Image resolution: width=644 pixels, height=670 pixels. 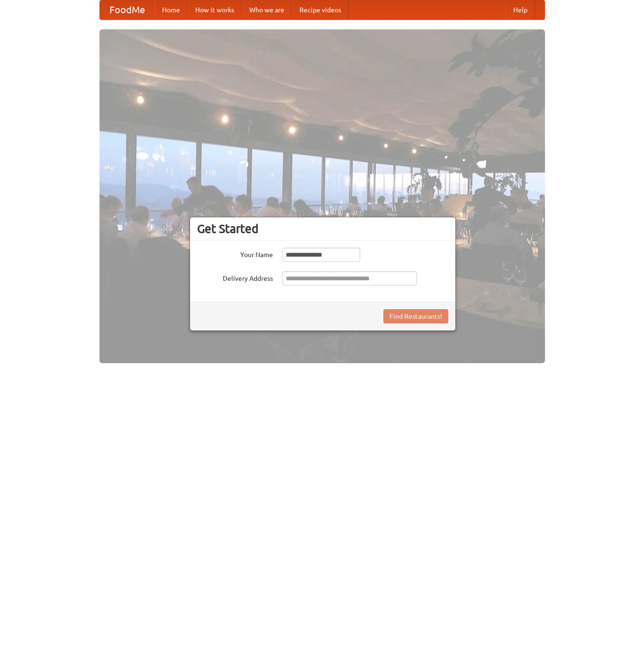 What do you see at coordinates (214, 10) in the screenshot?
I see `a: How it works` at bounding box center [214, 10].